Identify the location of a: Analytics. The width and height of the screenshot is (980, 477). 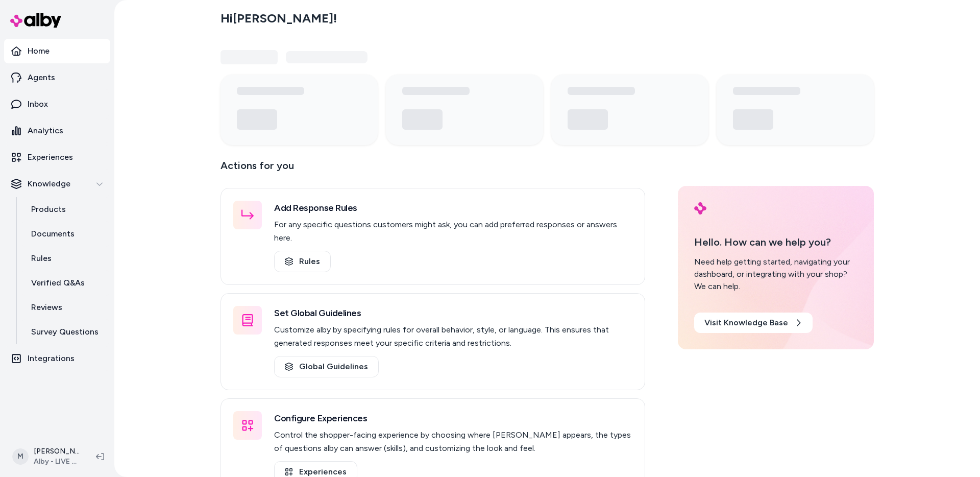
(57, 131).